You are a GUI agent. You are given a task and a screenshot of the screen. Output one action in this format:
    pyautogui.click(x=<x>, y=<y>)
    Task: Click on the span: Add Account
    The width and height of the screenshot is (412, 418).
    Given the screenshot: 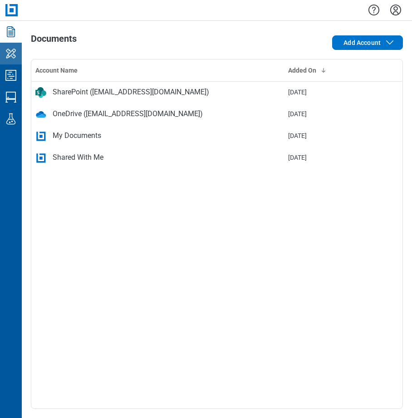 What is the action you would take?
    pyautogui.click(x=362, y=43)
    